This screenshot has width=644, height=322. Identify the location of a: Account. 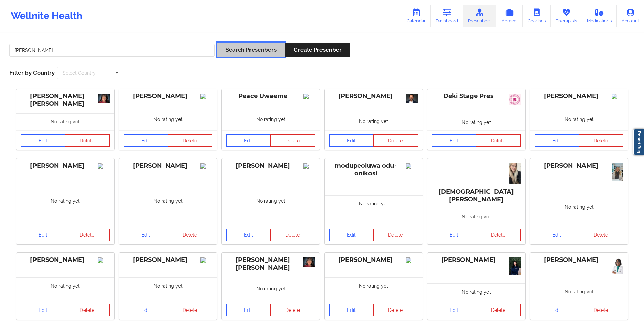
(630, 16).